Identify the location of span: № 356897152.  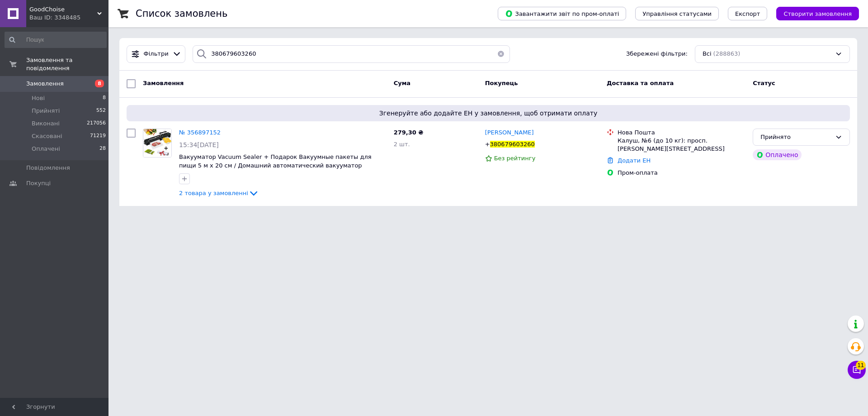
(200, 132).